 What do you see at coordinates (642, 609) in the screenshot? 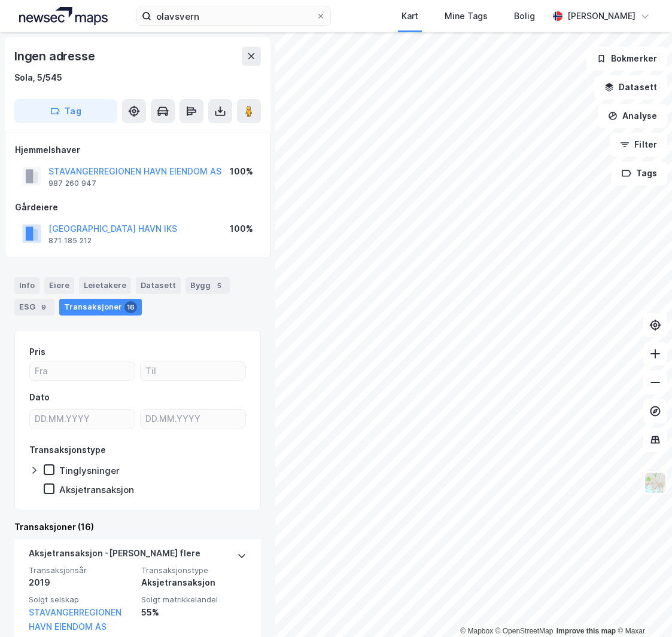
I see `div: Chat Widget` at bounding box center [642, 609].